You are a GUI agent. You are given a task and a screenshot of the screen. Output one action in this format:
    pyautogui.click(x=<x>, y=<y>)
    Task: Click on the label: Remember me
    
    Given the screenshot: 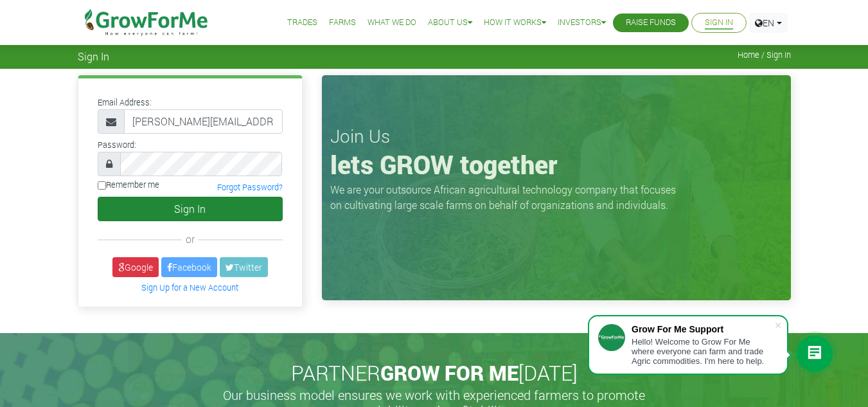 What is the action you would take?
    pyautogui.click(x=129, y=184)
    